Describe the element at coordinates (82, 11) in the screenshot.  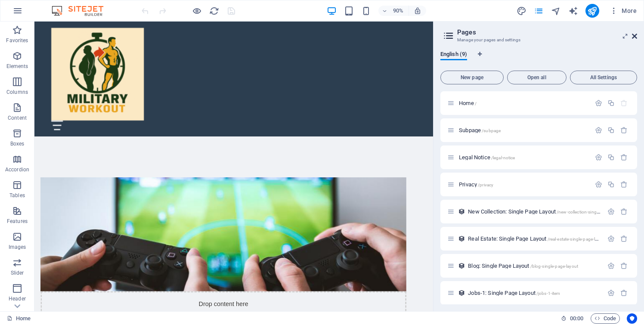
I see `img: Editor Logo` at that location.